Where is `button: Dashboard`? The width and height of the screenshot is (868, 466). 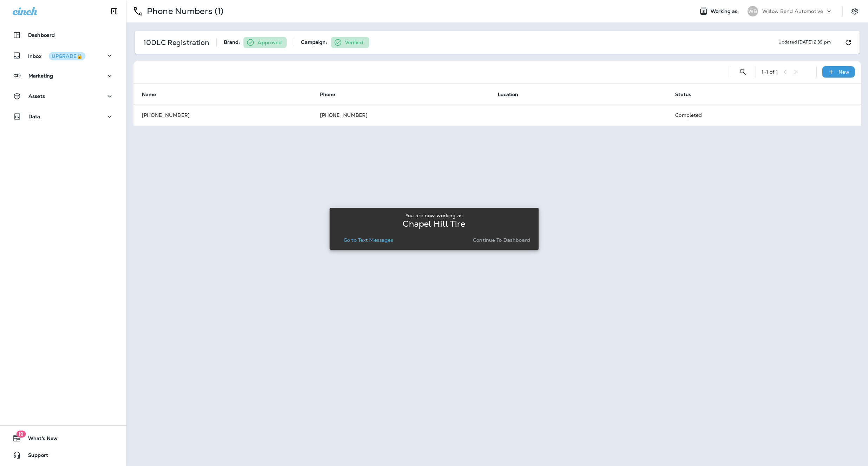 button: Dashboard is located at coordinates (63, 35).